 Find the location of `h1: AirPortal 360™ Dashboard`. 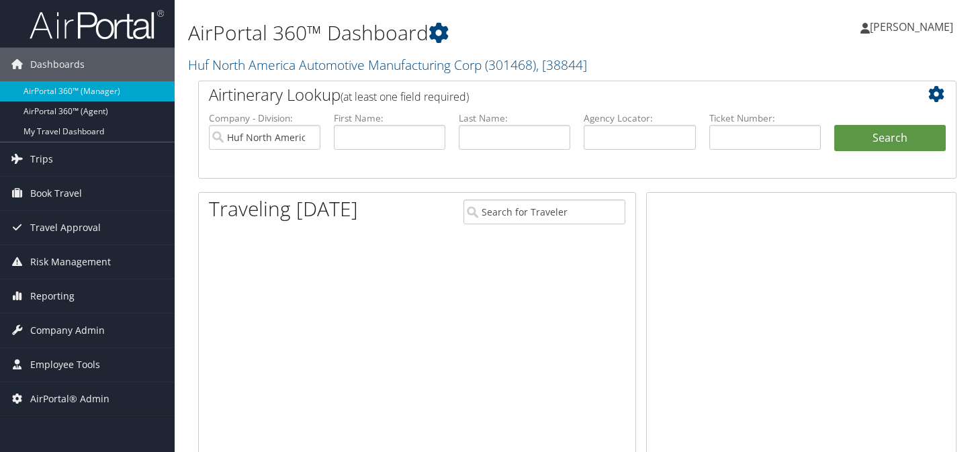

h1: AirPortal 360™ Dashboard is located at coordinates (447, 32).